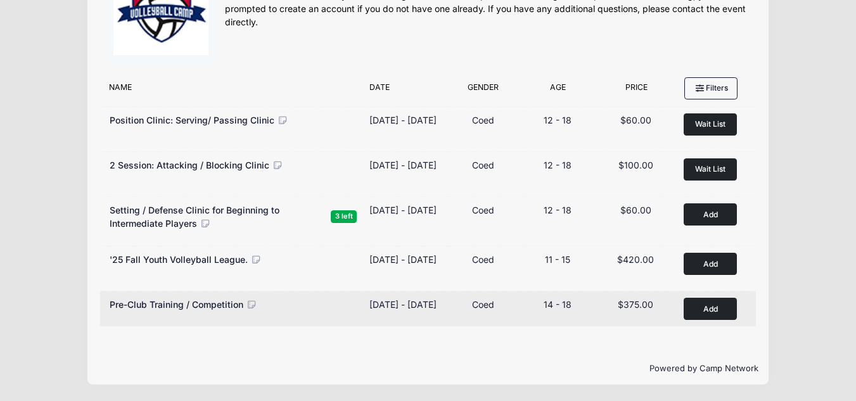 The image size is (856, 401). What do you see at coordinates (343, 216) in the screenshot?
I see `span: 3 left` at bounding box center [343, 216].